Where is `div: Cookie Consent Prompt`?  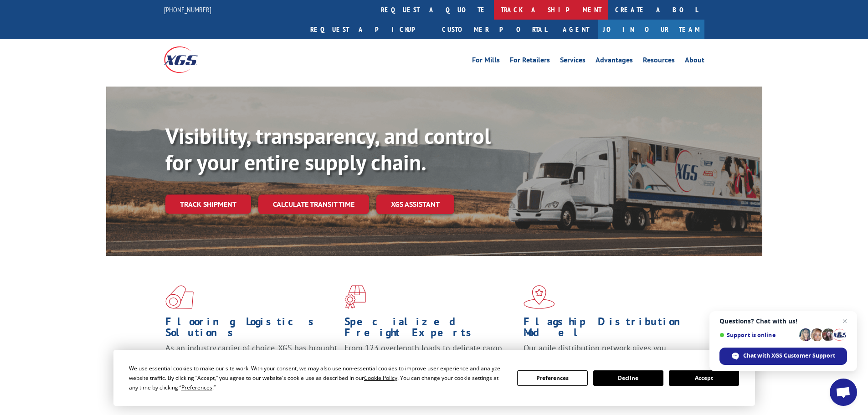 div: Cookie Consent Prompt is located at coordinates (434, 377).